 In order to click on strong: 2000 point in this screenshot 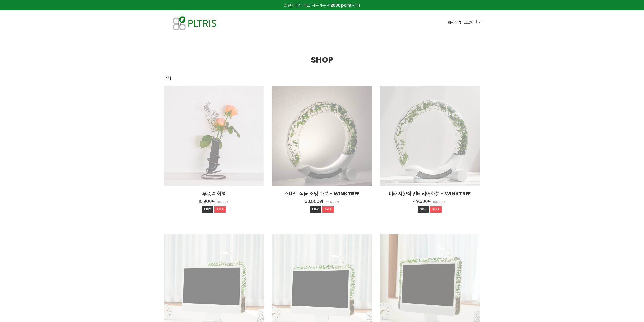, I will do `click(341, 5)`.